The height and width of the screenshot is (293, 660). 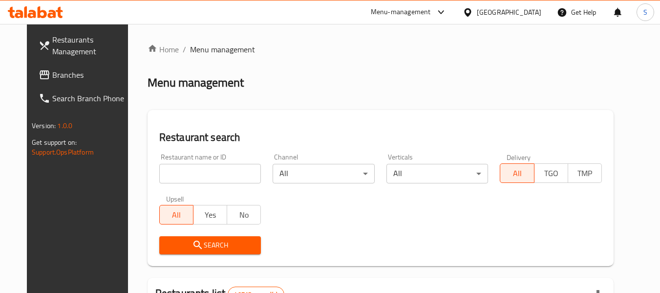 What do you see at coordinates (210, 215) in the screenshot?
I see `button: Yes` at bounding box center [210, 215].